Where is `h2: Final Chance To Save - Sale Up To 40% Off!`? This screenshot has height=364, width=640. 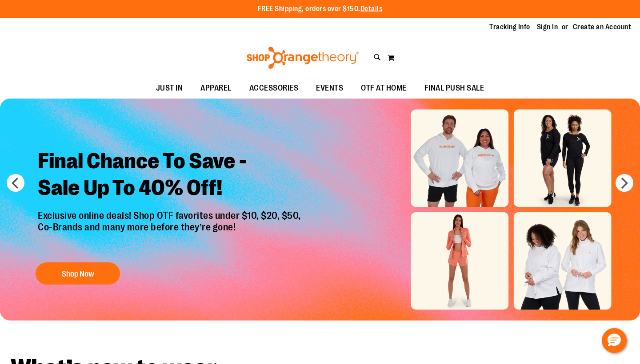
h2: Final Chance To Save - Sale Up To 40% Off! is located at coordinates (171, 176).